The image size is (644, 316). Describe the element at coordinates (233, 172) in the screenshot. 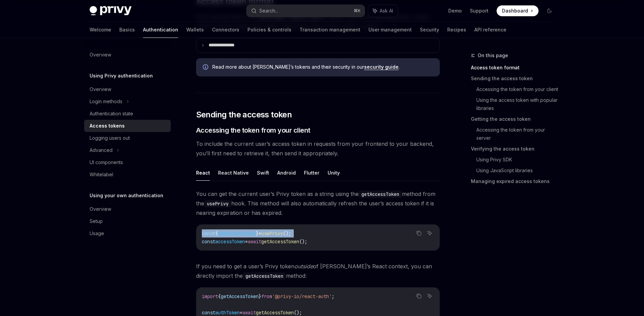

I see `button: React Native` at that location.